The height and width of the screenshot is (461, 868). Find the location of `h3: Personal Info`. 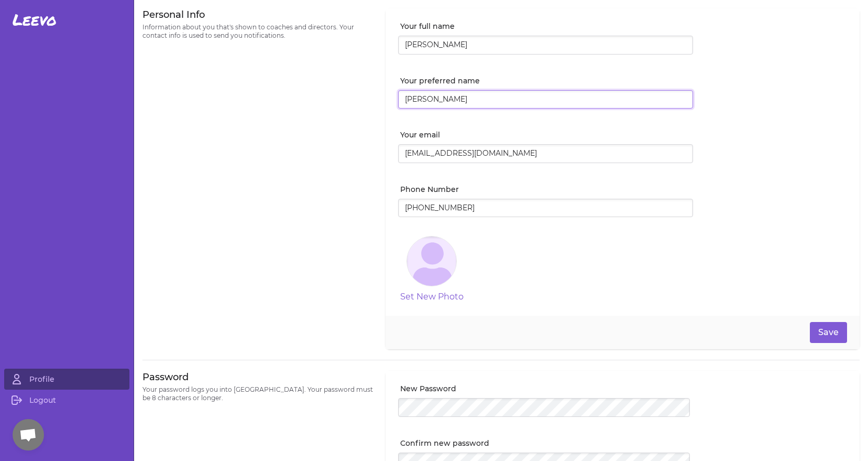

h3: Personal Info is located at coordinates (258, 15).